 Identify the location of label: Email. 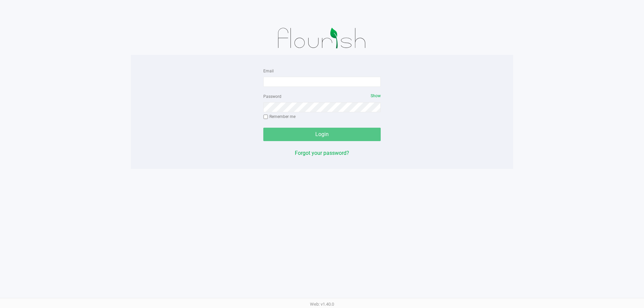
(268, 71).